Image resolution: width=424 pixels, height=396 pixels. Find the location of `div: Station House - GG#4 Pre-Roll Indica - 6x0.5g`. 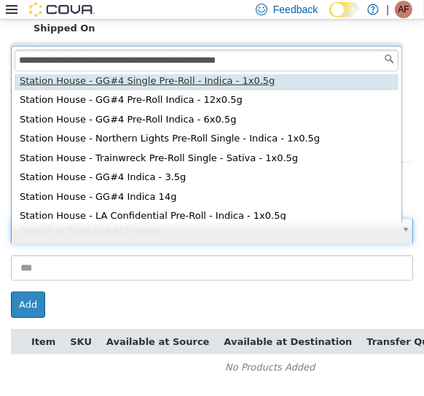

div: Station House - GG#4 Pre-Roll Indica - 6x0.5g is located at coordinates (206, 100).